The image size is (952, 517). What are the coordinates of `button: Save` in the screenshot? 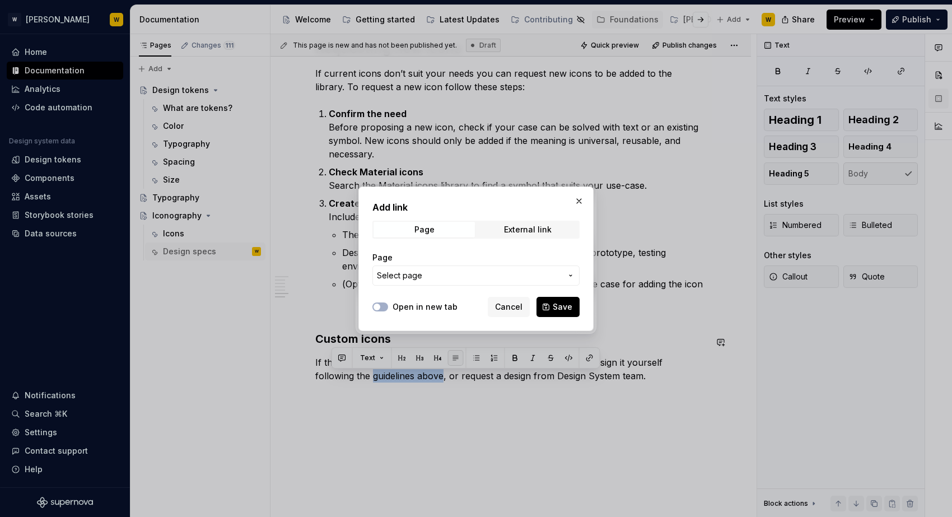 It's located at (558, 307).